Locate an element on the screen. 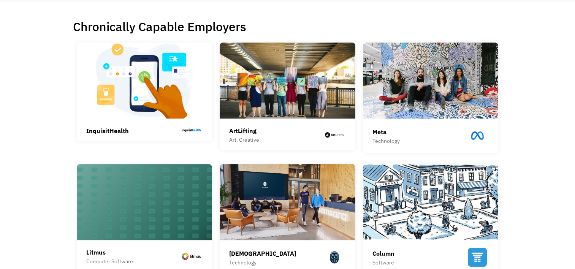 This screenshot has width=575, height=269. div: Software is located at coordinates (384, 263).